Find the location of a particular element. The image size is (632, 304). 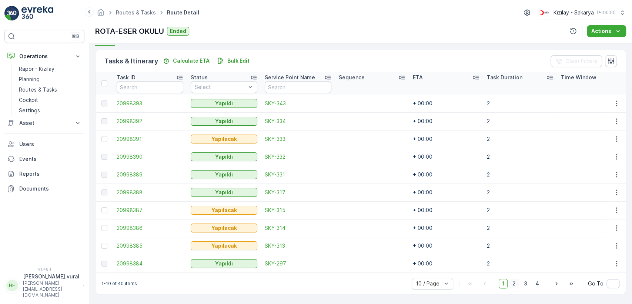

span: SKY-333 is located at coordinates (298, 139).